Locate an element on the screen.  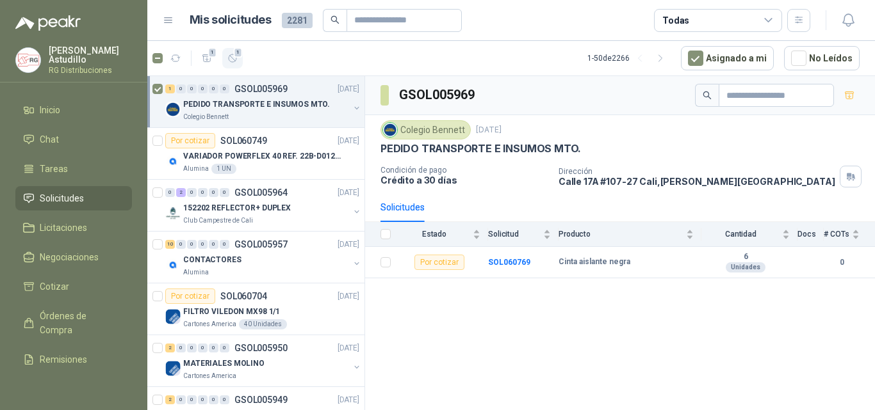
span: Remisiones is located at coordinates (63, 360).